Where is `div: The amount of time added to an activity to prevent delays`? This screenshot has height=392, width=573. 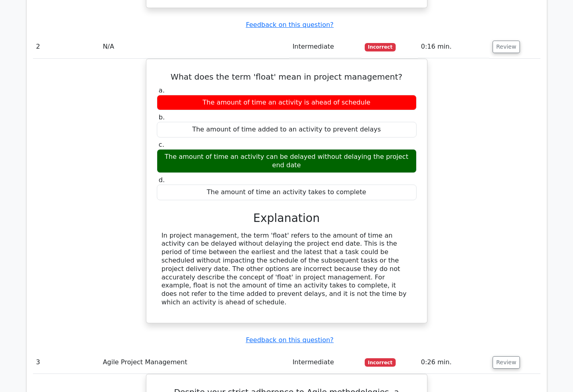 div: The amount of time added to an activity to prevent delays is located at coordinates (287, 130).